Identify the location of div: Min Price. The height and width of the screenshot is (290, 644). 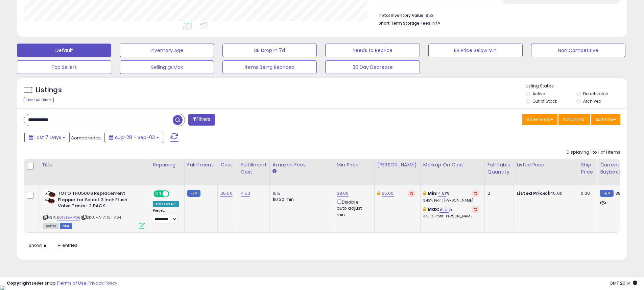
(354, 165).